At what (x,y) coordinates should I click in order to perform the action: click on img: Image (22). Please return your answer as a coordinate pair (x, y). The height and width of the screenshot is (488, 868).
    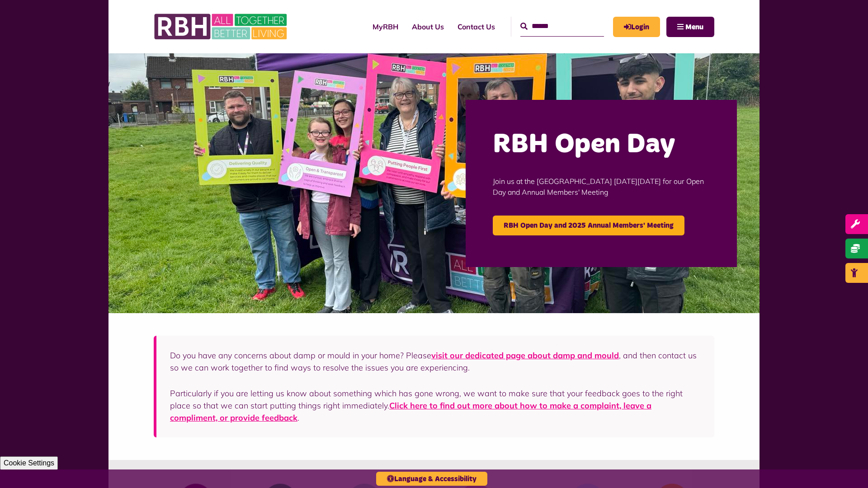
    Looking at the image, I should click on (434, 183).